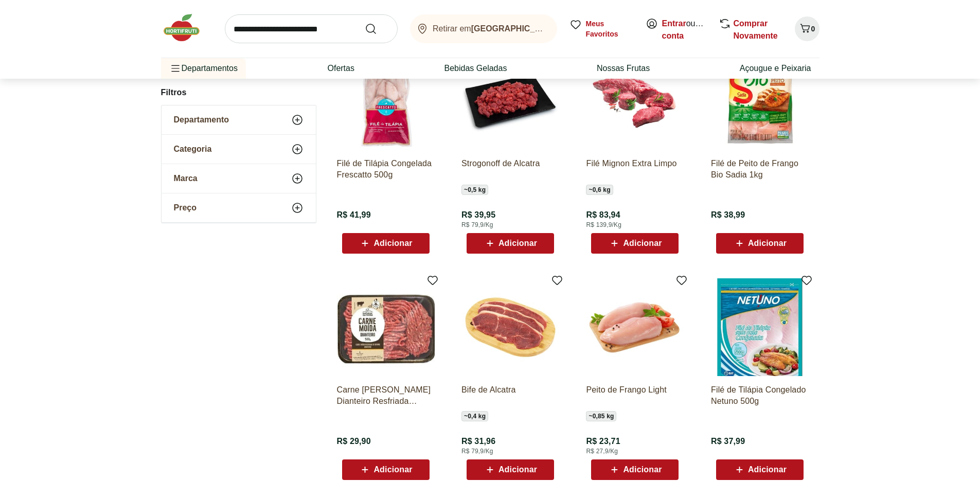  What do you see at coordinates (776, 69) in the screenshot?
I see `a: Açougue e Peixaria` at bounding box center [776, 69].